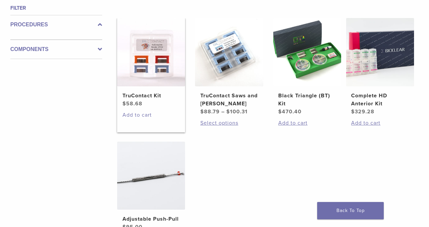  I want to click on label: Procedures, so click(56, 25).